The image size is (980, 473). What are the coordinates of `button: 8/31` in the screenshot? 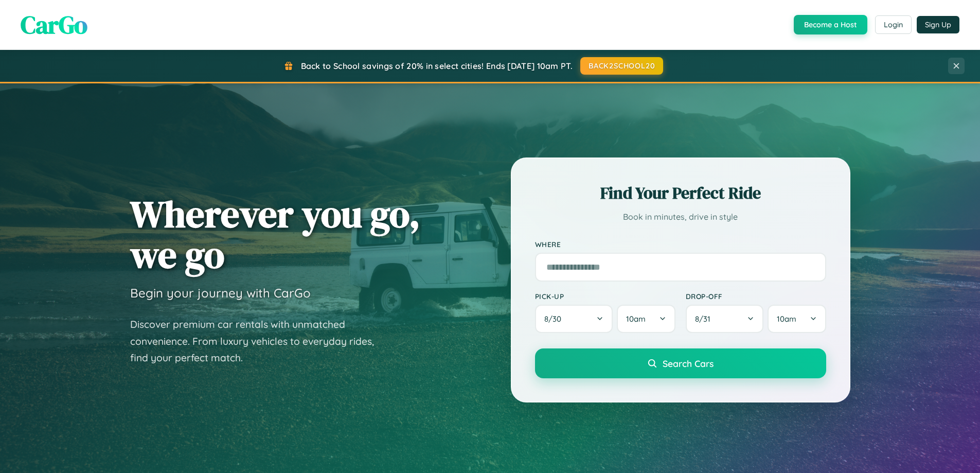 It's located at (725, 319).